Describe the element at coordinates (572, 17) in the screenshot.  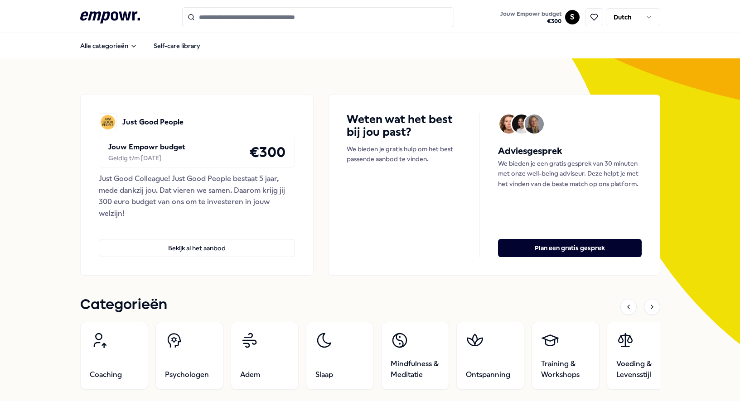
I see `button: S` at that location.